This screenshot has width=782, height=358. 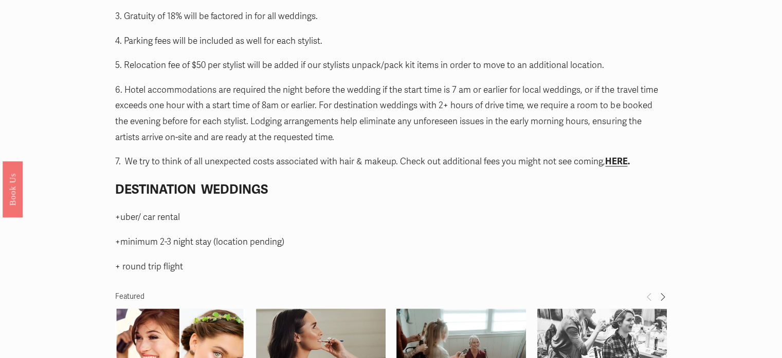 What do you see at coordinates (391, 242) in the screenshot?
I see `p: +minimum 2-3 night stay (location pending)` at bounding box center [391, 242].